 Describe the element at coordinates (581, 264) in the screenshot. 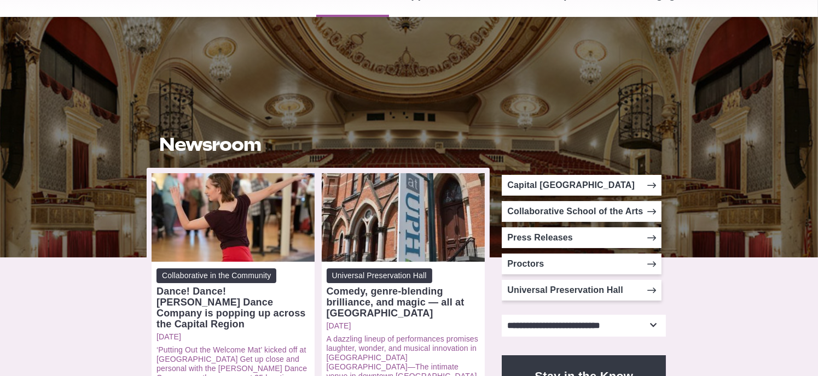

I see `a: Proctors` at that location.